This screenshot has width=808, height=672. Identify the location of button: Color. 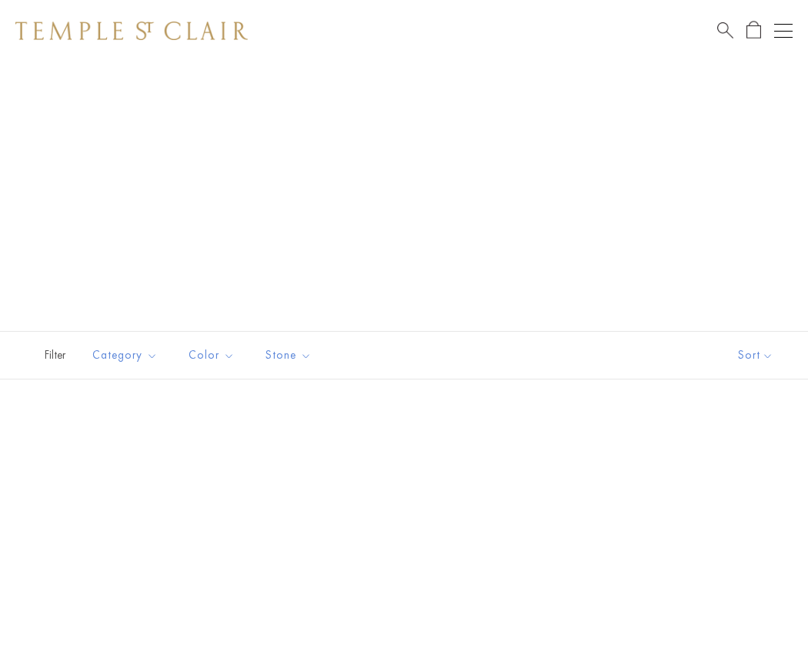
(211, 355).